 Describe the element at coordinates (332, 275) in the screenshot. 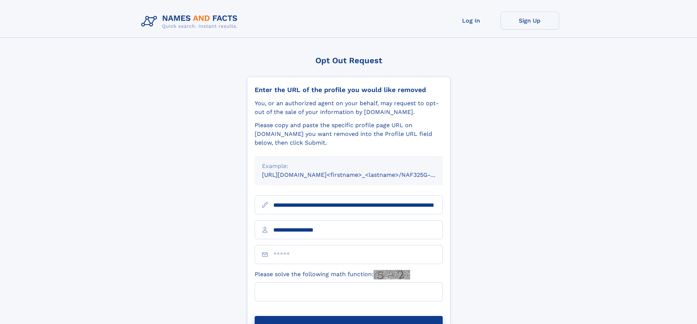

I see `label: Please solve the following math function:` at that location.